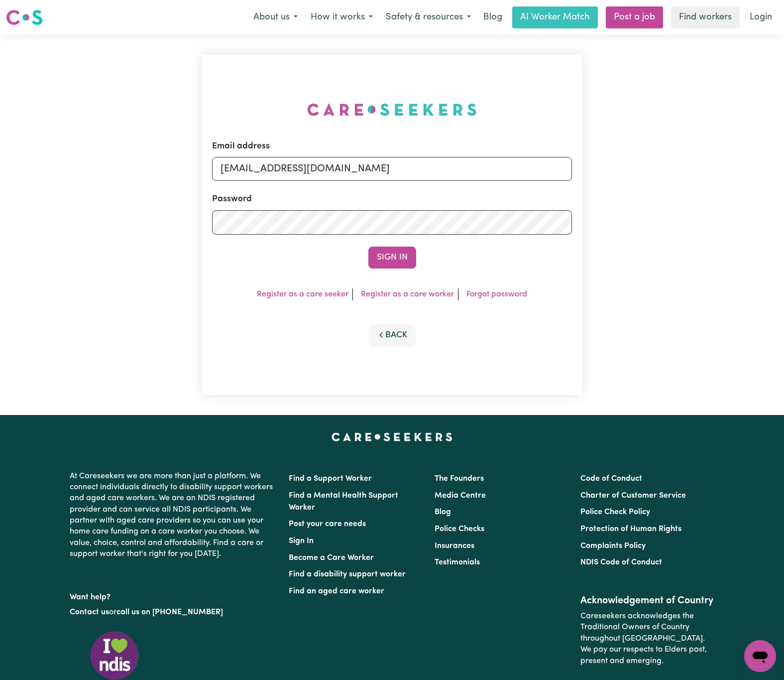 The image size is (784, 680). Describe the element at coordinates (428, 17) in the screenshot. I see `button: Safety & resources` at that location.